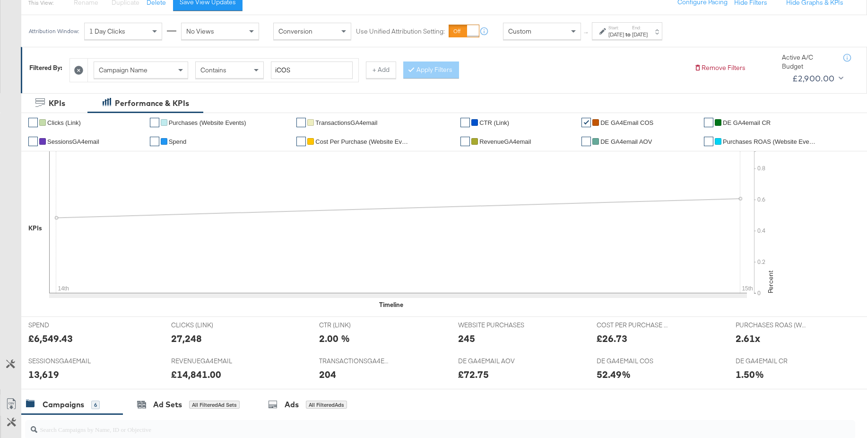  What do you see at coordinates (505, 141) in the screenshot?
I see `span: RevenueGA4email` at bounding box center [505, 141].